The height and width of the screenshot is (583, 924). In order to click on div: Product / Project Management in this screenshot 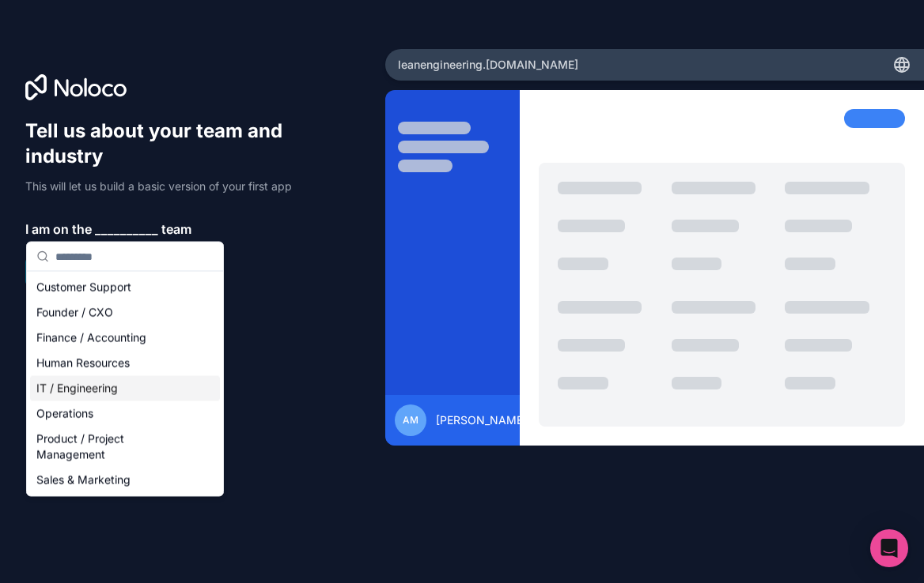, I will do `click(125, 448)`.